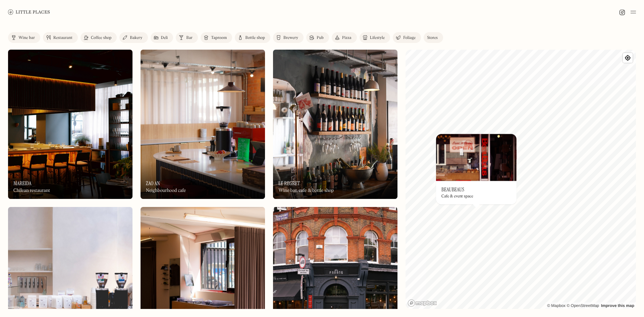 The height and width of the screenshot is (317, 644). I want to click on a: Improve this map, so click(618, 306).